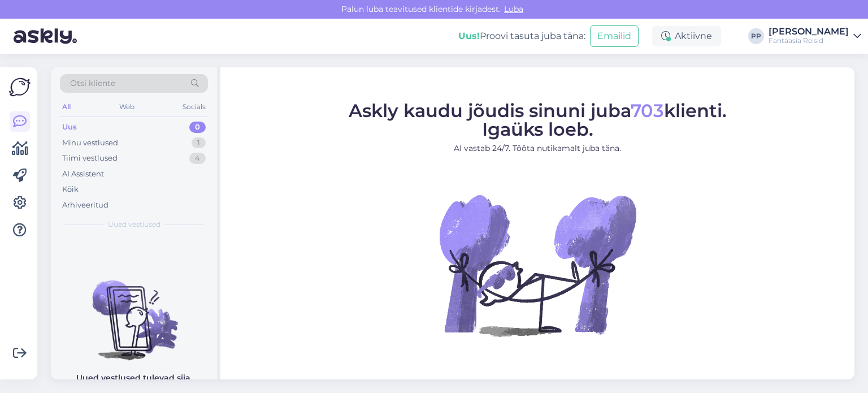 This screenshot has height=393, width=868. Describe the element at coordinates (70, 189) in the screenshot. I see `div: Kõik` at that location.